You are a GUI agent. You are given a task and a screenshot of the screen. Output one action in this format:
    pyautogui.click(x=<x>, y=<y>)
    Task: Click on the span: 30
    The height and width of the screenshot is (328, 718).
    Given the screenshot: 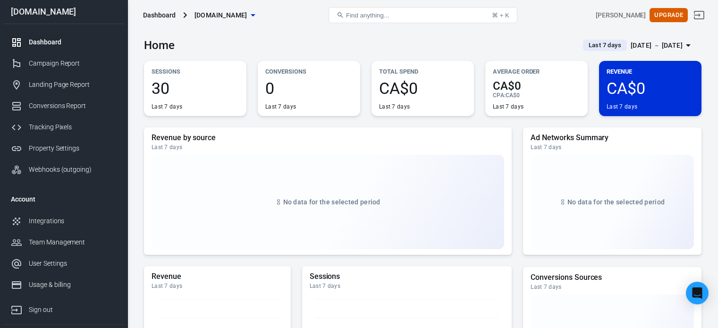 What is the action you would take?
    pyautogui.click(x=195, y=88)
    